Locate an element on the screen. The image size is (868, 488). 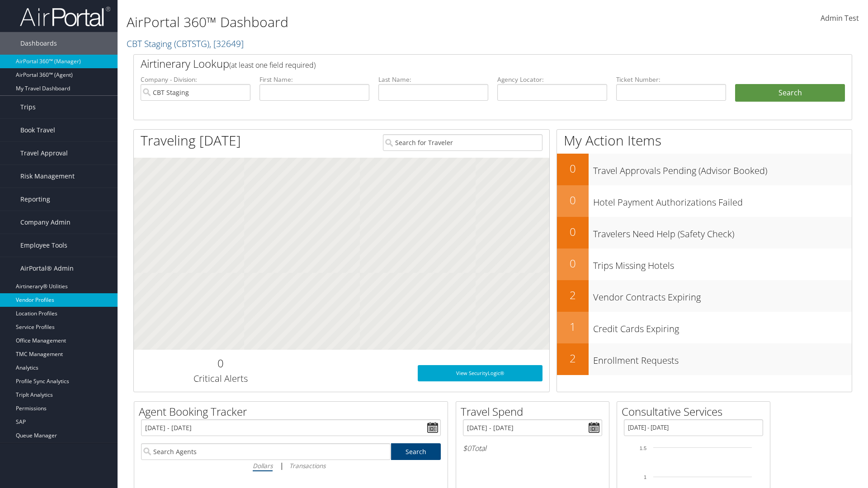
h2: Agent Booking Tracker is located at coordinates (293, 411).